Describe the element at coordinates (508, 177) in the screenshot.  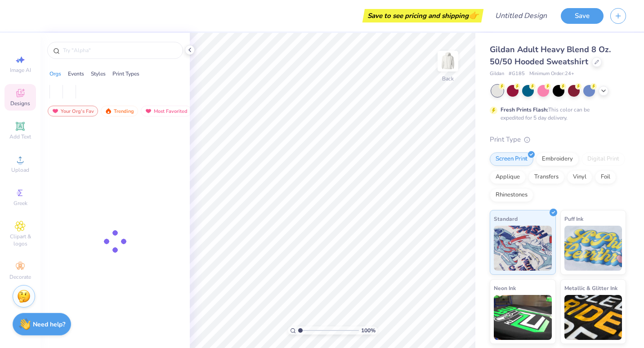
I see `div: Applique` at that location.